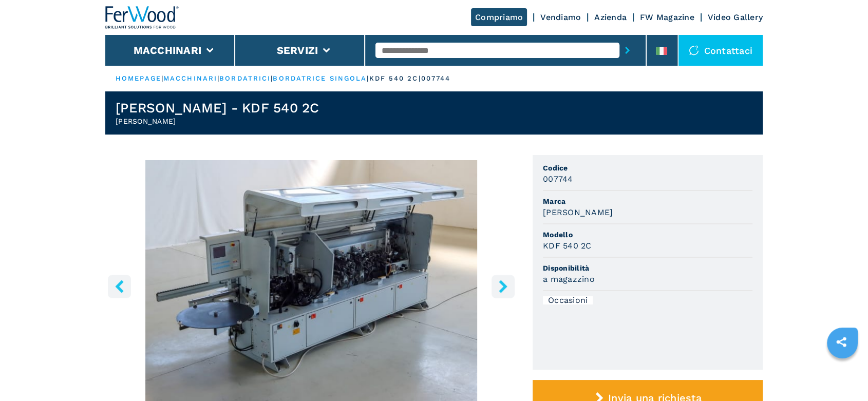 The image size is (868, 401). I want to click on span: Codice, so click(647, 168).